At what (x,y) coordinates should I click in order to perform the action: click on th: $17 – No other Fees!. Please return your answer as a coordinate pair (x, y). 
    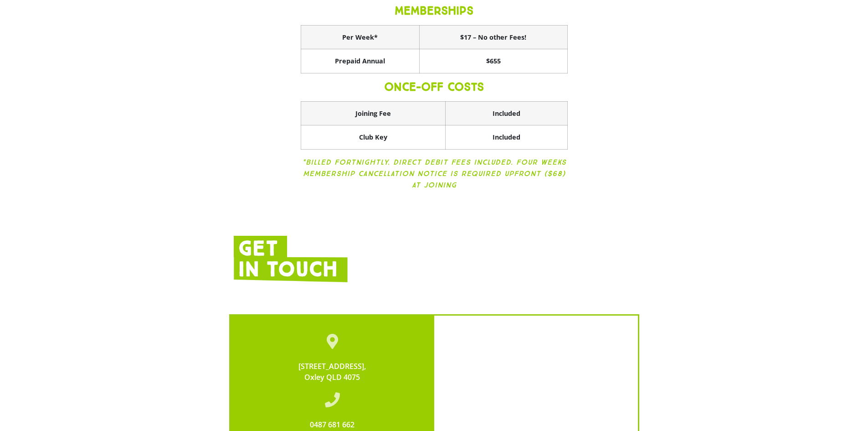
    Looking at the image, I should click on (493, 37).